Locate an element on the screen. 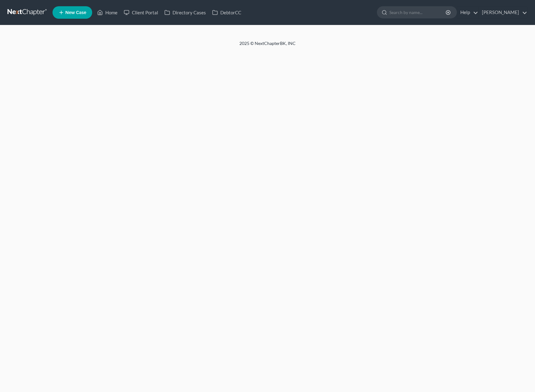 The height and width of the screenshot is (392, 535). a: Directory Cases is located at coordinates (185, 13).